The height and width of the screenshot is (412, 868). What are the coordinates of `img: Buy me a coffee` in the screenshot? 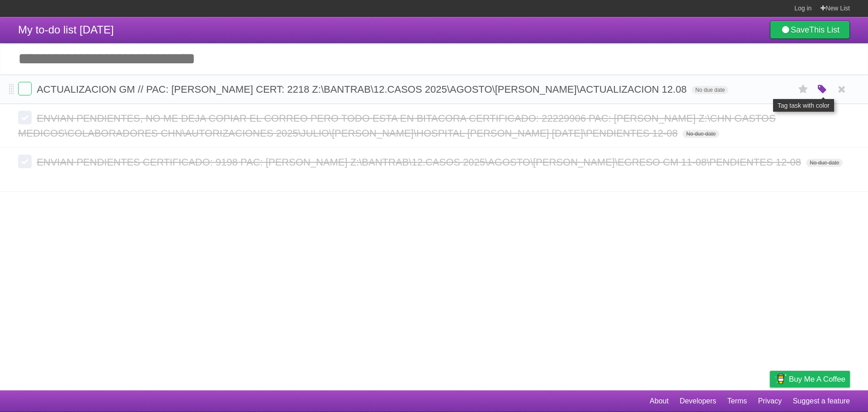 It's located at (780, 379).